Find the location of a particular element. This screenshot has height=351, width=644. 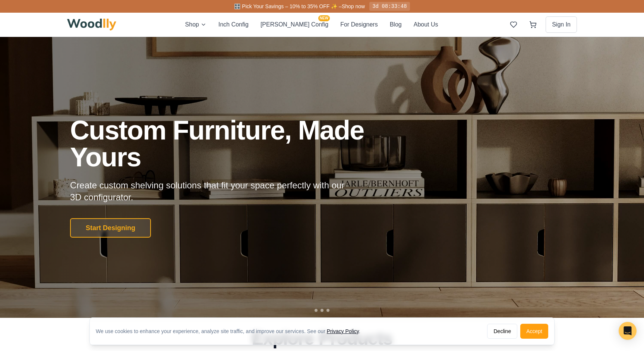

span: NEW is located at coordinates (324, 18).